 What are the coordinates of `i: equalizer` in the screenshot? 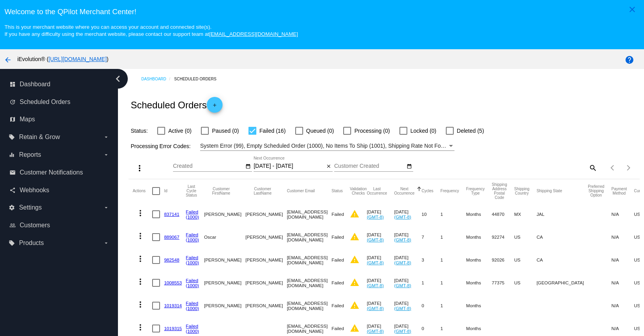 It's located at (12, 154).